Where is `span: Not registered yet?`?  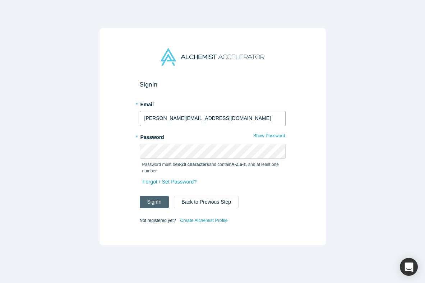
span: Not registered yet? is located at coordinates (158, 220).